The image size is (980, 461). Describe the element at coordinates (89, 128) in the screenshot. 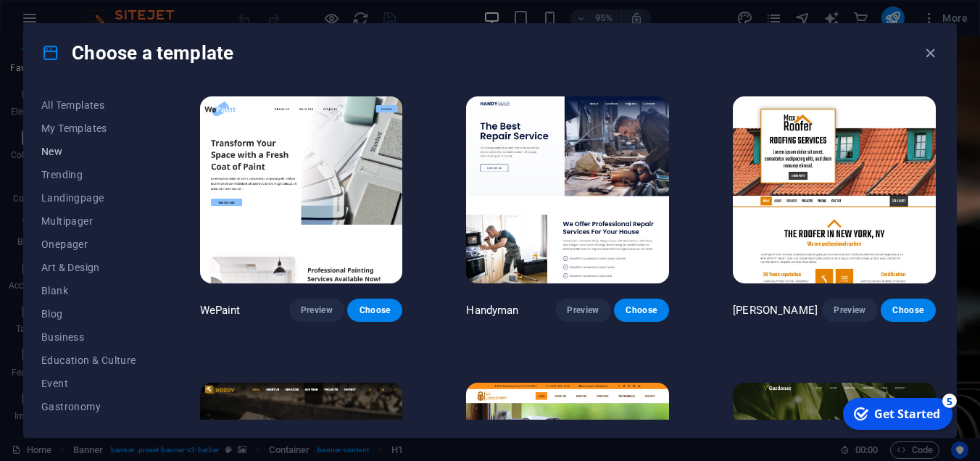

I see `span: My Templates` at that location.